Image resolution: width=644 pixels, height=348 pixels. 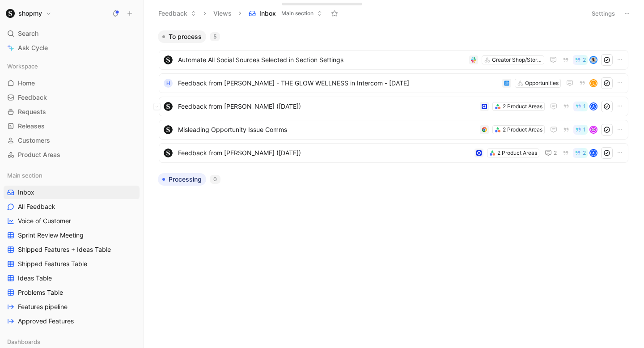 What do you see at coordinates (603, 13) in the screenshot?
I see `button: Settings` at bounding box center [603, 13].